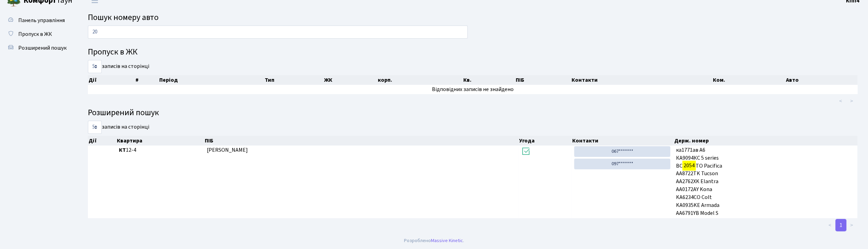 The image size is (868, 249). What do you see at coordinates (821, 80) in the screenshot?
I see `th: Авто` at bounding box center [821, 80].